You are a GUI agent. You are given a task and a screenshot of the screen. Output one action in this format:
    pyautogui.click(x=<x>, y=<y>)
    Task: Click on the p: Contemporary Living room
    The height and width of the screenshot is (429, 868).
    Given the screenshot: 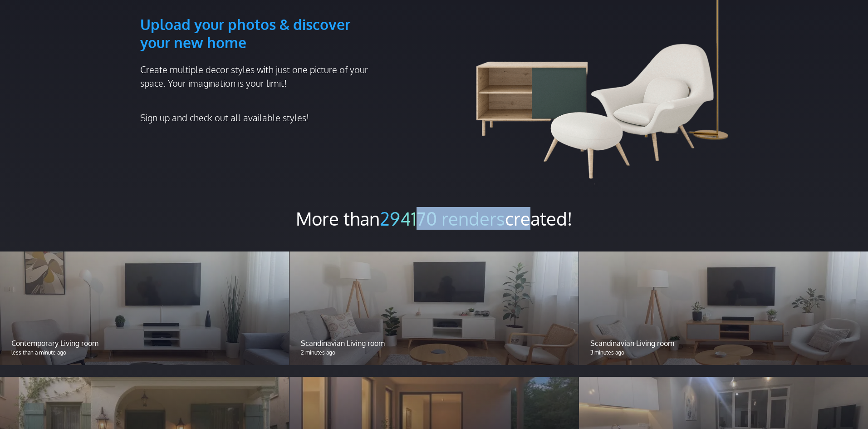 What is the action you would take?
    pyautogui.click(x=144, y=343)
    